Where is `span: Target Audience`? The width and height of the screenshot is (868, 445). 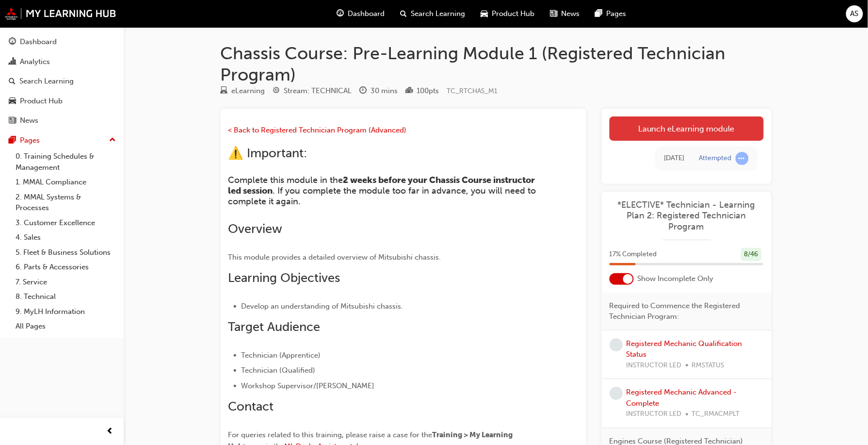
span: Target Audience is located at coordinates (275, 327).